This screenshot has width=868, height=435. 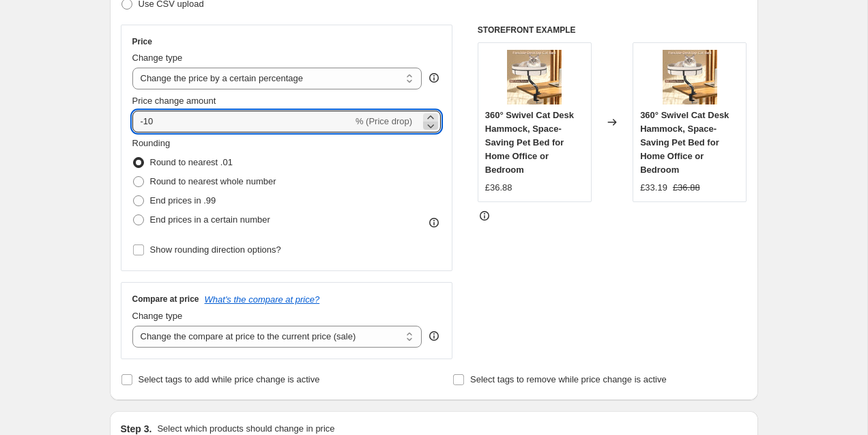 What do you see at coordinates (210, 219) in the screenshot?
I see `span: End prices in a certain number` at bounding box center [210, 219].